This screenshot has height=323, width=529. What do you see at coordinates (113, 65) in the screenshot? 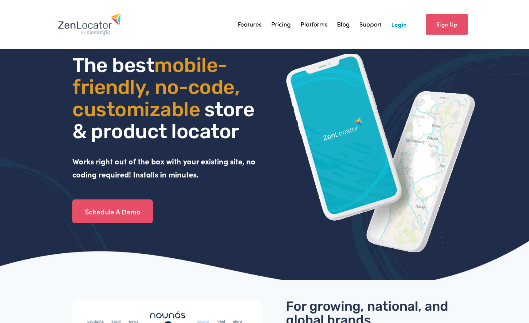
I see `span: The best` at bounding box center [113, 65].